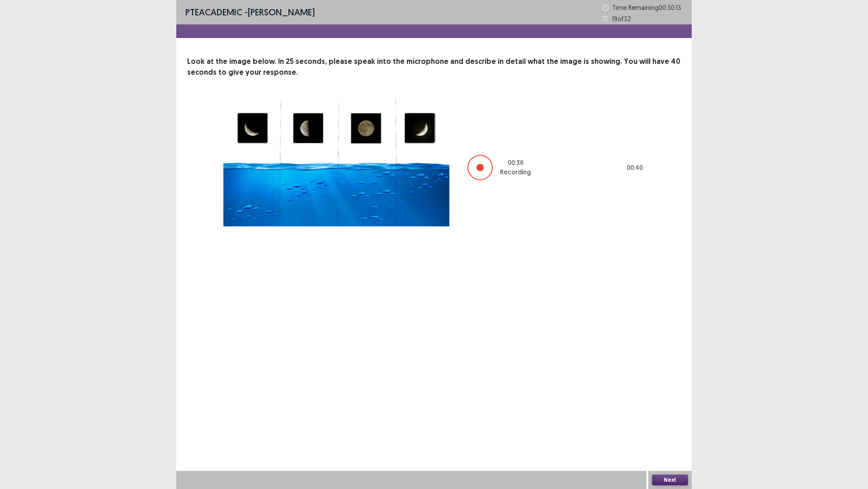 The width and height of the screenshot is (868, 489). Describe the element at coordinates (622, 18) in the screenshot. I see `p: 19 of 32` at that location.